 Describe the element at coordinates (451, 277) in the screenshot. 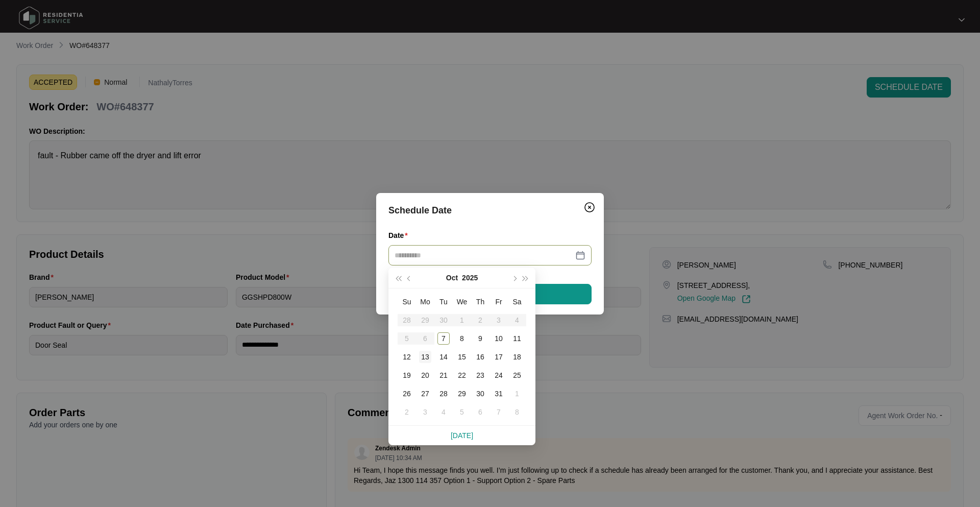

I see `button: Oct` at that location.